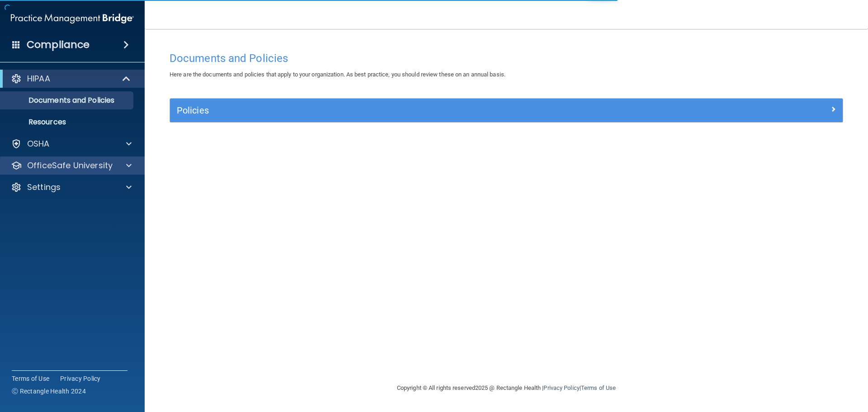 The image size is (868, 412). Describe the element at coordinates (71, 79) in the screenshot. I see `a: HIPAA` at that location.